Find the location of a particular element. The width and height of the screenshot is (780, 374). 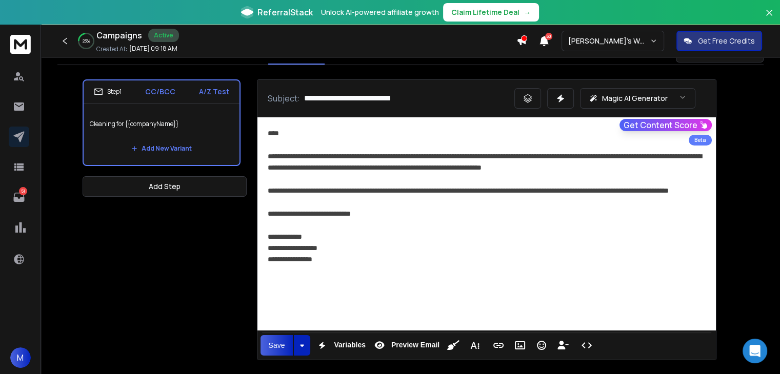

button: Close banner is located at coordinates (769, 18).